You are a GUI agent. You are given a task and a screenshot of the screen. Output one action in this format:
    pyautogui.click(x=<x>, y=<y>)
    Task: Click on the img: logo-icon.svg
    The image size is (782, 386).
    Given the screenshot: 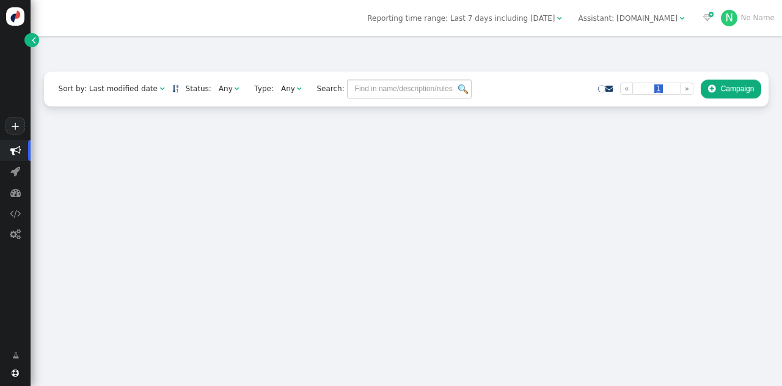 What is the action you would take?
    pyautogui.click(x=15, y=16)
    